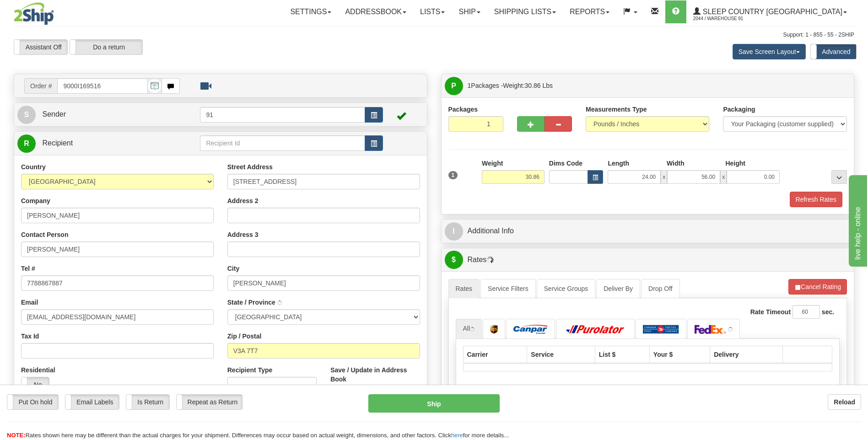  Describe the element at coordinates (648, 260) in the screenshot. I see `a: $Rates` at that location.